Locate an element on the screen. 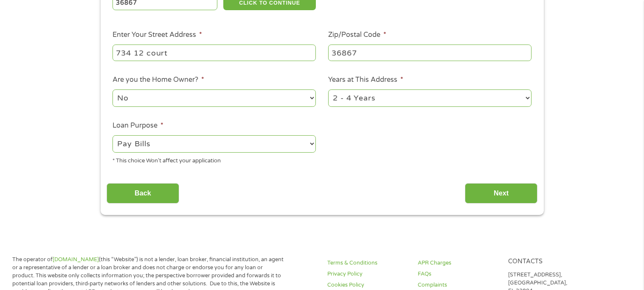  a: FAQs is located at coordinates (457, 274).